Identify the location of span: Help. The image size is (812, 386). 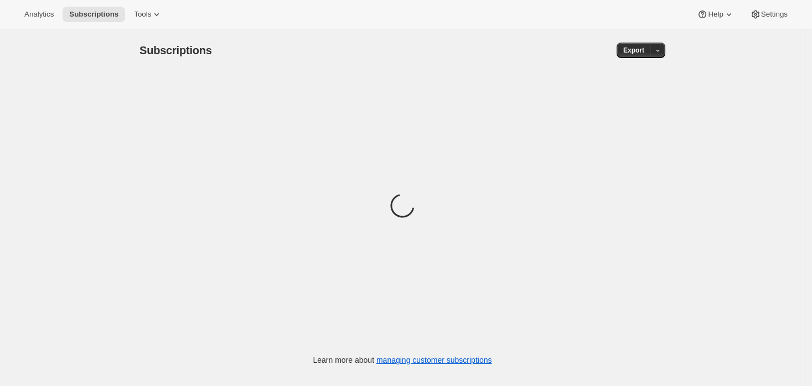
(715, 14).